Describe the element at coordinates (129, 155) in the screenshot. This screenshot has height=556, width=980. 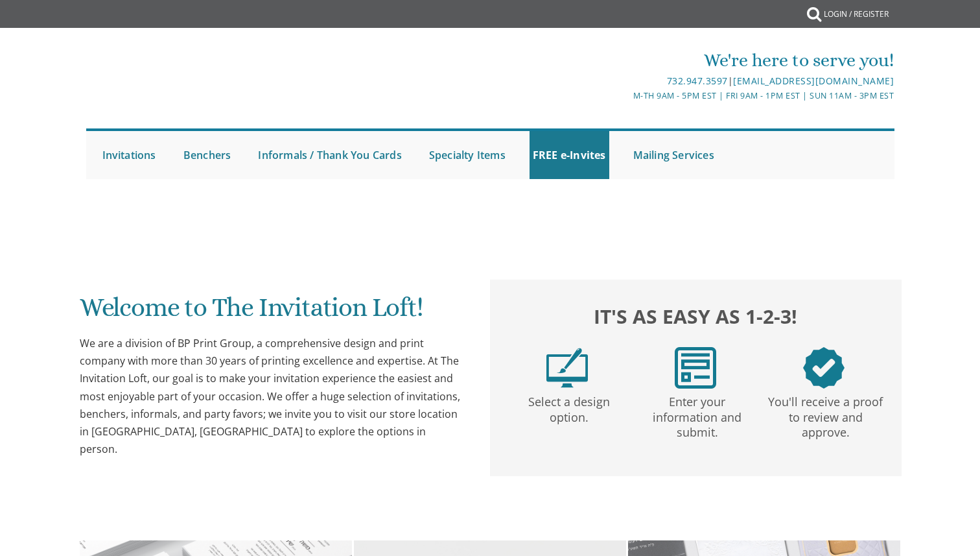
I see `a: Invitations` at that location.